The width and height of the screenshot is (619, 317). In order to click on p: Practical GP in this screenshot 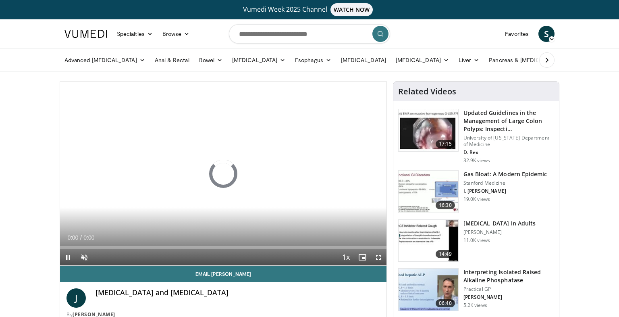, I will do `click(509, 289)`.